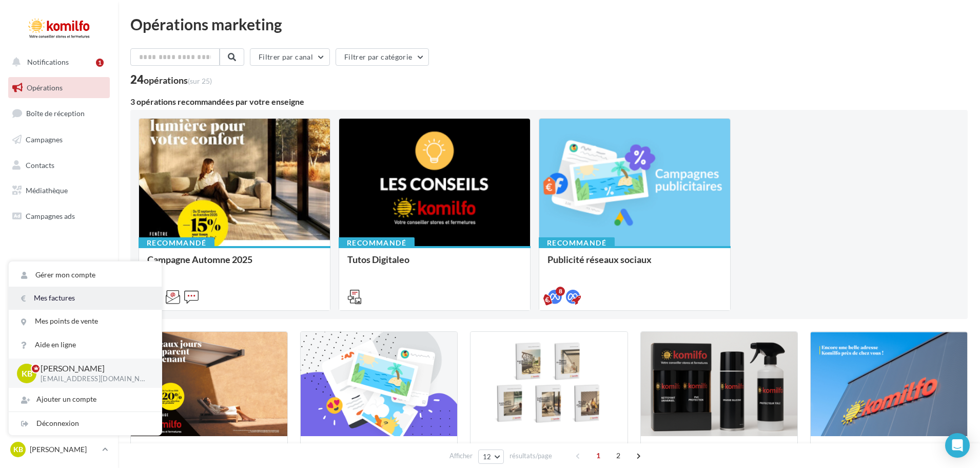  Describe the element at coordinates (55, 113) in the screenshot. I see `span: Boîte de réception` at that location.